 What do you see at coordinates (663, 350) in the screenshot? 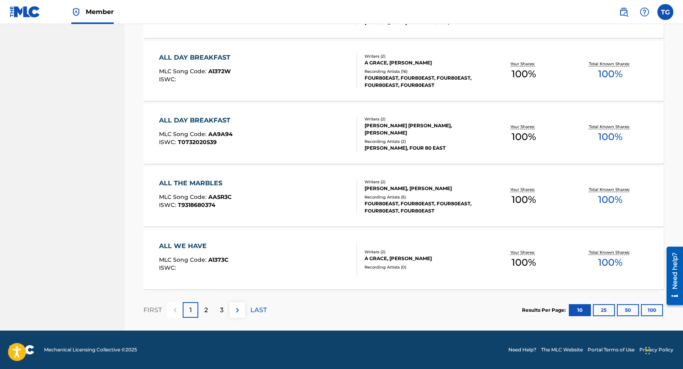
I see `div: Chat Widget` at bounding box center [663, 350].